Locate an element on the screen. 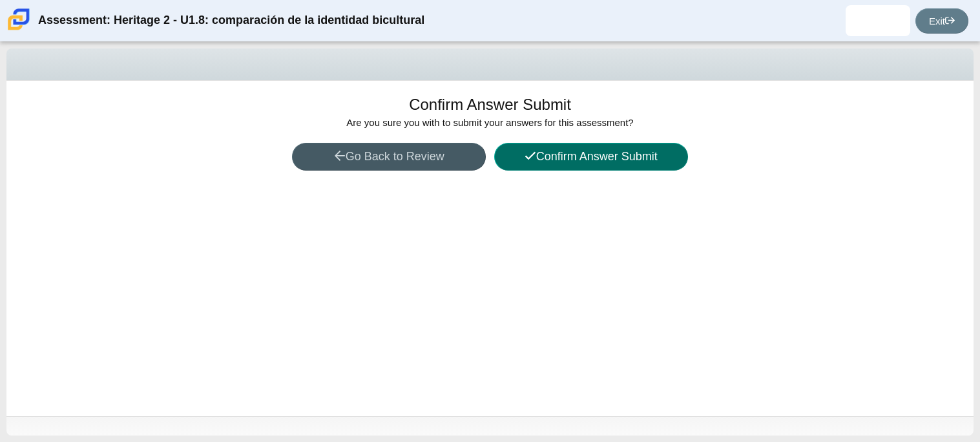  a: Exit is located at coordinates (942, 21).